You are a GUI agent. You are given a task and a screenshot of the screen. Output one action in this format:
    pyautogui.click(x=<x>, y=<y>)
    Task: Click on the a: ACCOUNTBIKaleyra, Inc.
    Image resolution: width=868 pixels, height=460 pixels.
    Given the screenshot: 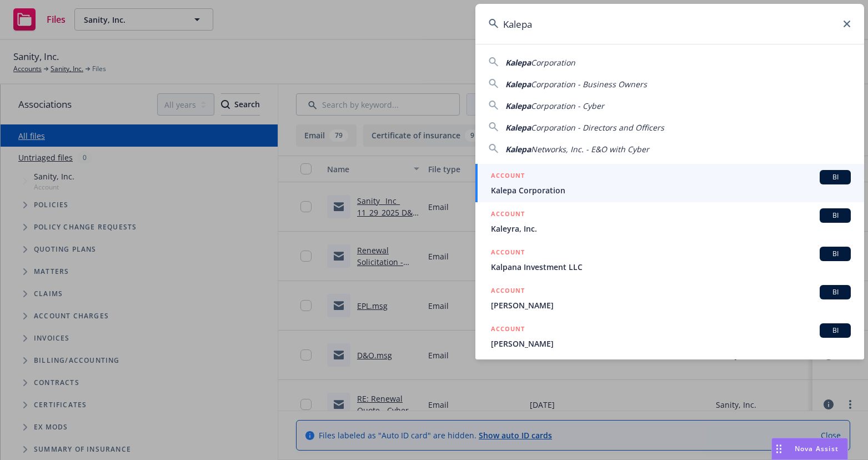 What is the action you would take?
    pyautogui.click(x=670, y=221)
    